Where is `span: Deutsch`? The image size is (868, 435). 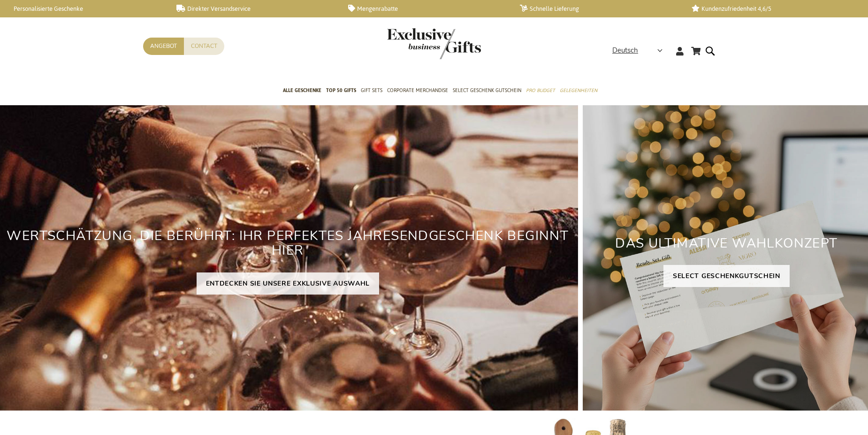 span: Deutsch is located at coordinates (625, 50).